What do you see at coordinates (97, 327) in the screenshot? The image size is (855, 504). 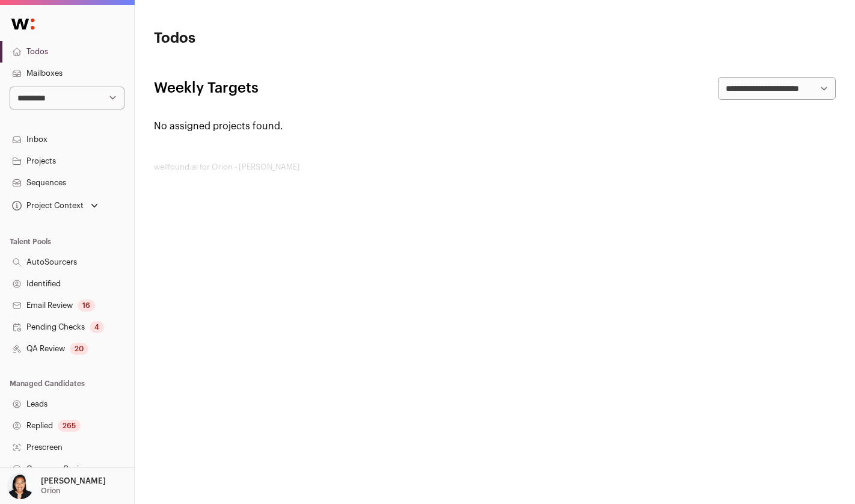 I see `div: 4` at bounding box center [97, 327].